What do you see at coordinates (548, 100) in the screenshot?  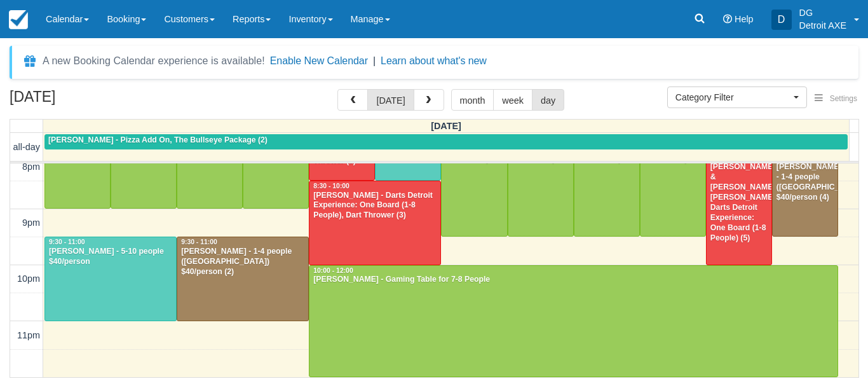 I see `button: day` at bounding box center [548, 100].